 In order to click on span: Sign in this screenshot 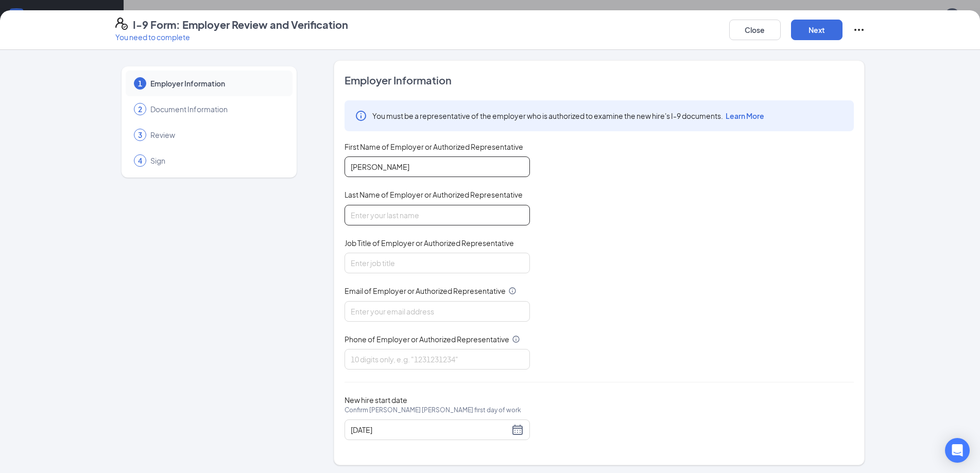, I will do `click(216, 160)`.